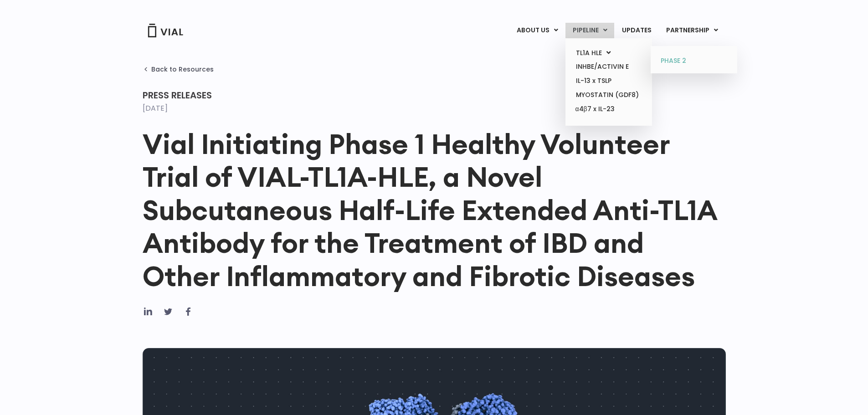 The image size is (868, 415). Describe the element at coordinates (608, 66) in the screenshot. I see `a: INHBE/ACTIVIN E` at that location.